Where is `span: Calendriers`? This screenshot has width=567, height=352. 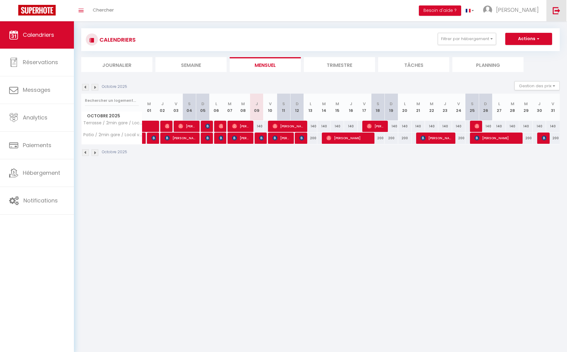
span: Calendriers is located at coordinates (38, 35).